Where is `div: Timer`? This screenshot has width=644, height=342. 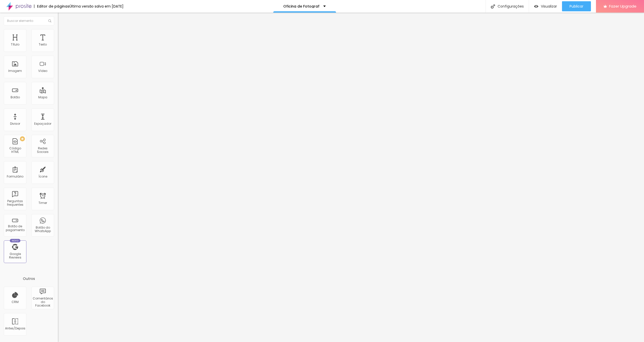
div: Timer is located at coordinates (43, 203).